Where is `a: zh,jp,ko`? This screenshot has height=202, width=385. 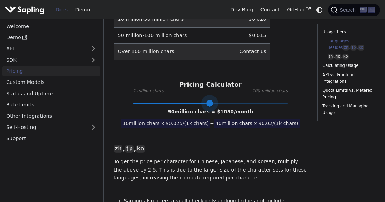
a: zh,jp,ko is located at coordinates (349, 56).